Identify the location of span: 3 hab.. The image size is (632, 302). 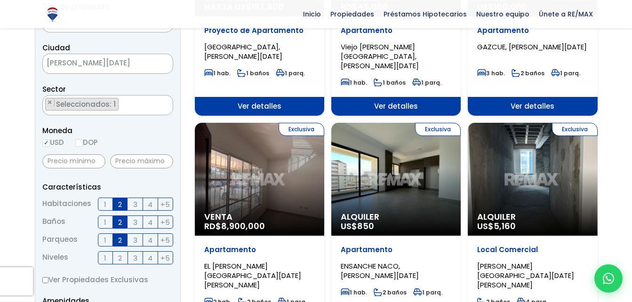
(491, 73).